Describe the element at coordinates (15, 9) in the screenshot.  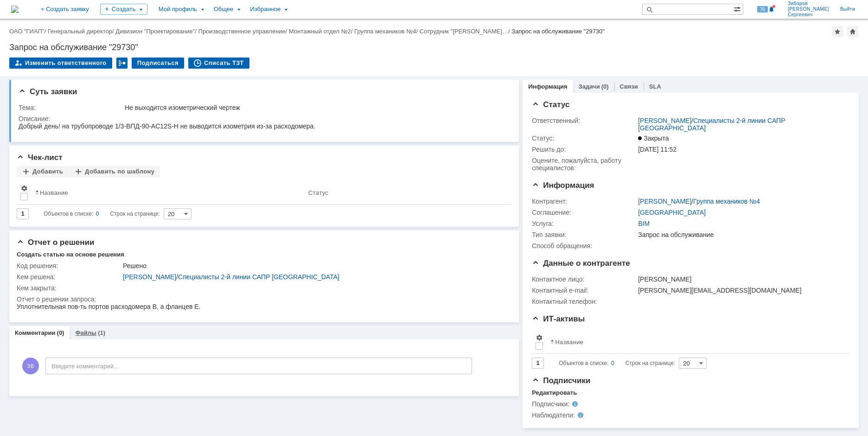
I see `a: Перейти на домашнюю страницу` at that location.